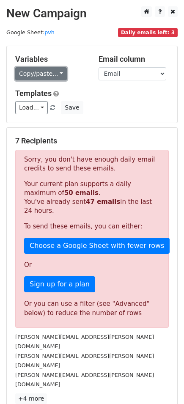 Image resolution: width=184 pixels, height=404 pixels. What do you see at coordinates (92, 198) in the screenshot?
I see `p: Your current plan supports a daily maximum of . You've already sent in the last 24 hours.` at bounding box center [92, 198].